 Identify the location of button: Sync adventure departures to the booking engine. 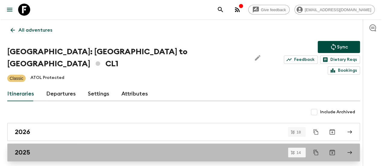
(339, 47).